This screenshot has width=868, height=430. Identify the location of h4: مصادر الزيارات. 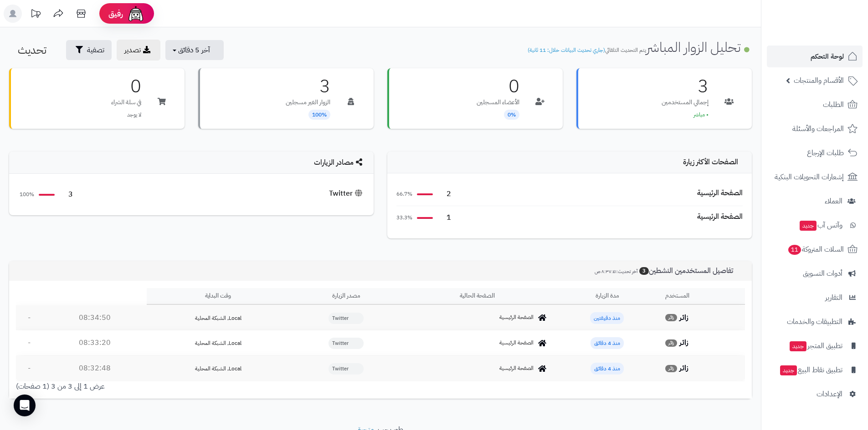
(191, 163).